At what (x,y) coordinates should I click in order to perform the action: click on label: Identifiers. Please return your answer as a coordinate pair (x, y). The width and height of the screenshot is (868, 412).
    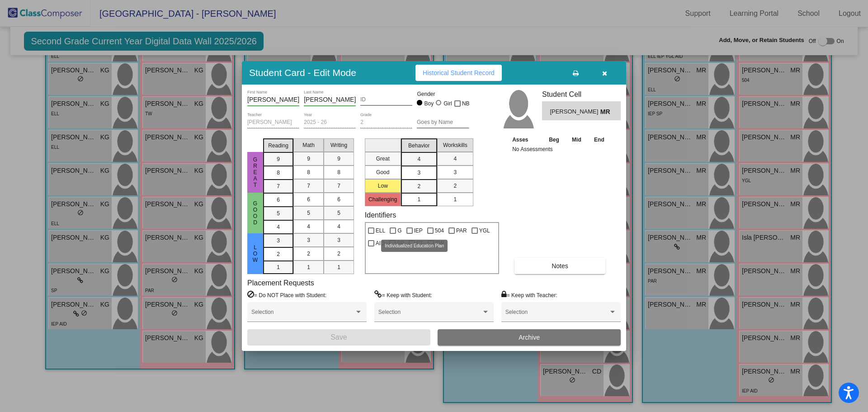
    Looking at the image, I should click on (380, 215).